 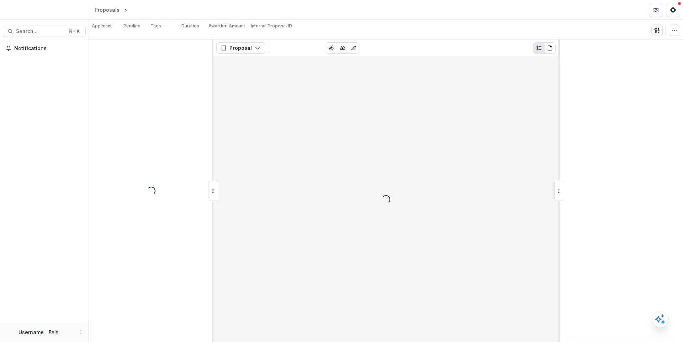 What do you see at coordinates (660, 319) in the screenshot?
I see `button: Open AI Assistant` at bounding box center [660, 319].